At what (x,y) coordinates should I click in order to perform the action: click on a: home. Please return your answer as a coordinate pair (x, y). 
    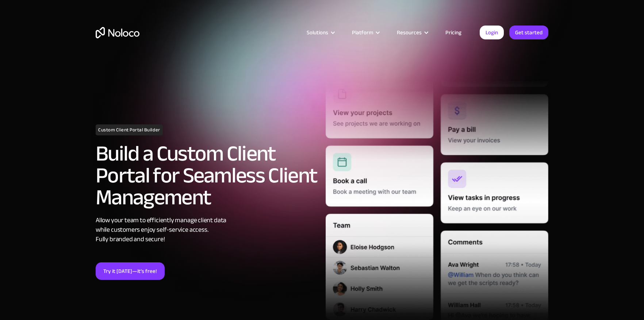
    Looking at the image, I should click on (118, 32).